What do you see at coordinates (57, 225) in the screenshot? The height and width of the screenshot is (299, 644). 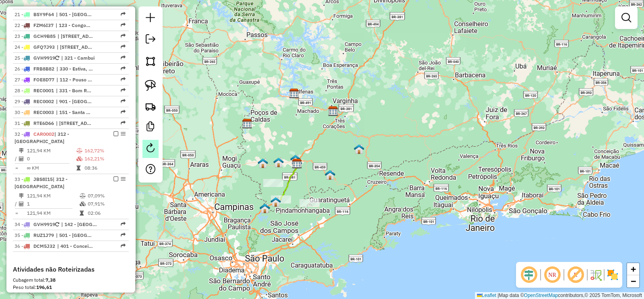 I see `i: Veículo já utilizado nesta sessão` at bounding box center [57, 225].